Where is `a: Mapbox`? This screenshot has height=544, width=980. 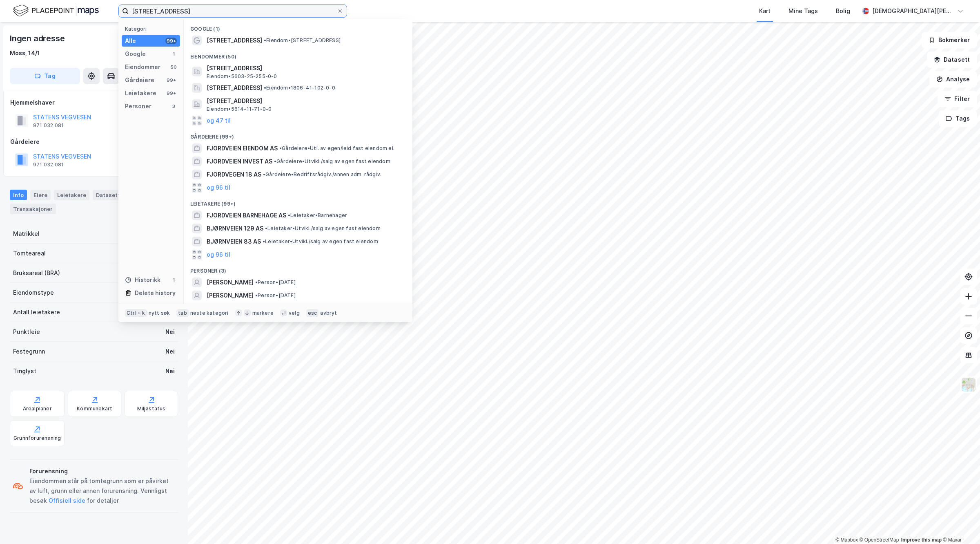 a: Mapbox is located at coordinates (846, 540).